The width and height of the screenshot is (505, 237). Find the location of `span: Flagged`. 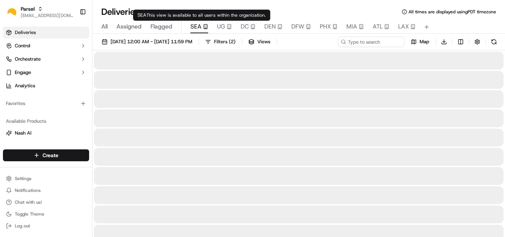

span: Flagged is located at coordinates (161, 27).